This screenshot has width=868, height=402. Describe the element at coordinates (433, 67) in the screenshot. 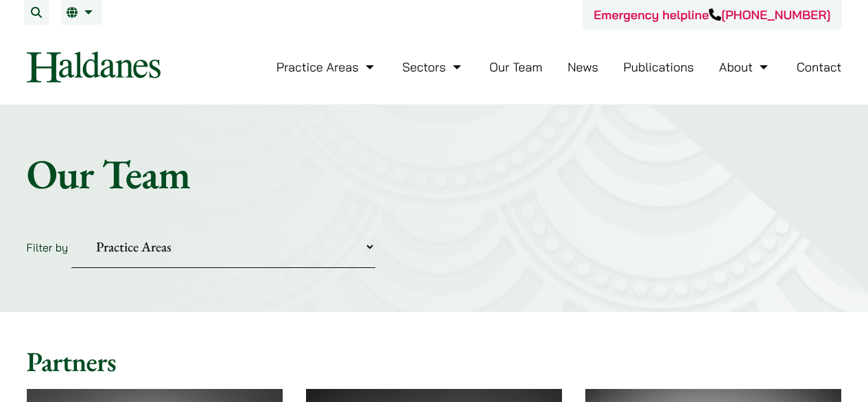

I see `a: Sectors` at that location.